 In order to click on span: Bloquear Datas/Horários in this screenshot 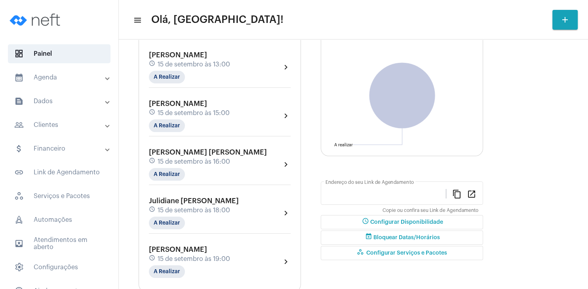, I will do `click(402, 238)`.